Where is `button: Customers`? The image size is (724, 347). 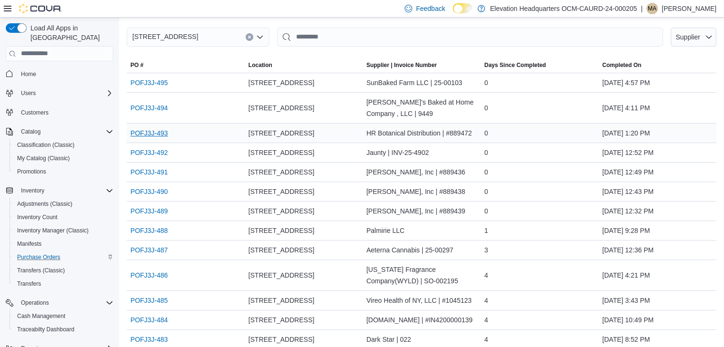 button: Customers is located at coordinates (59, 112).